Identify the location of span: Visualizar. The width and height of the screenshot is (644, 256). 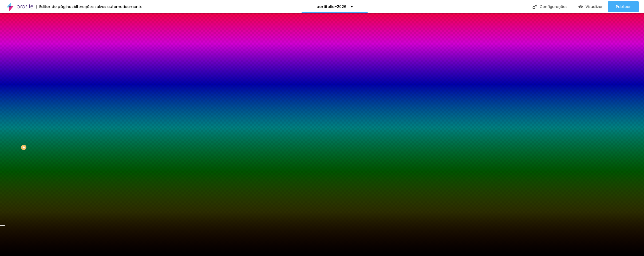
(594, 7).